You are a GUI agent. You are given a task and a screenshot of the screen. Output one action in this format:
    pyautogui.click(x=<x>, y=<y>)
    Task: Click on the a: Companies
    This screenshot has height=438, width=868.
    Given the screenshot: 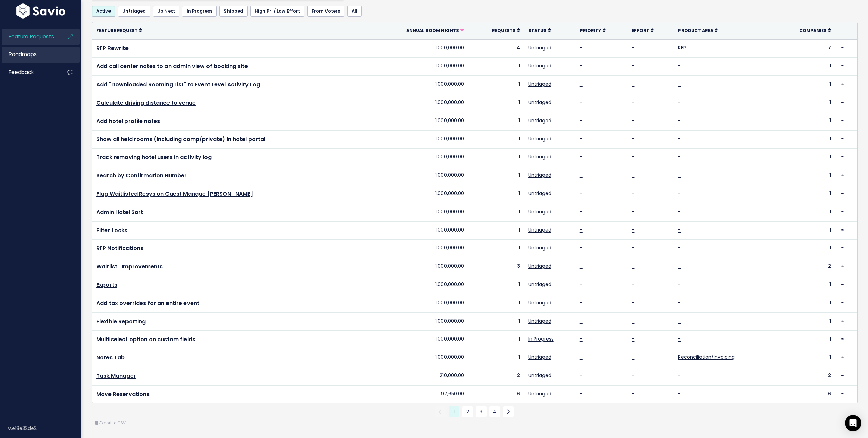 What is the action you would take?
    pyautogui.click(x=814, y=31)
    